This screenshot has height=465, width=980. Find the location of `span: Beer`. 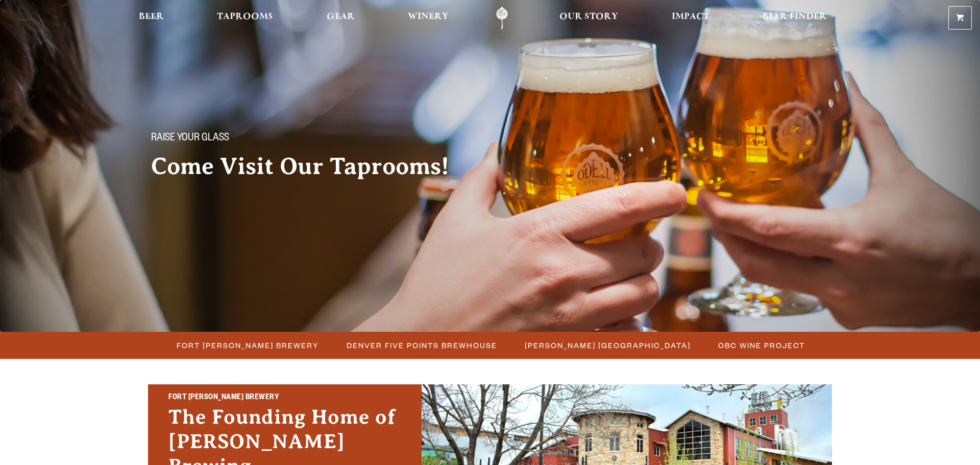

span: Beer is located at coordinates (151, 17).